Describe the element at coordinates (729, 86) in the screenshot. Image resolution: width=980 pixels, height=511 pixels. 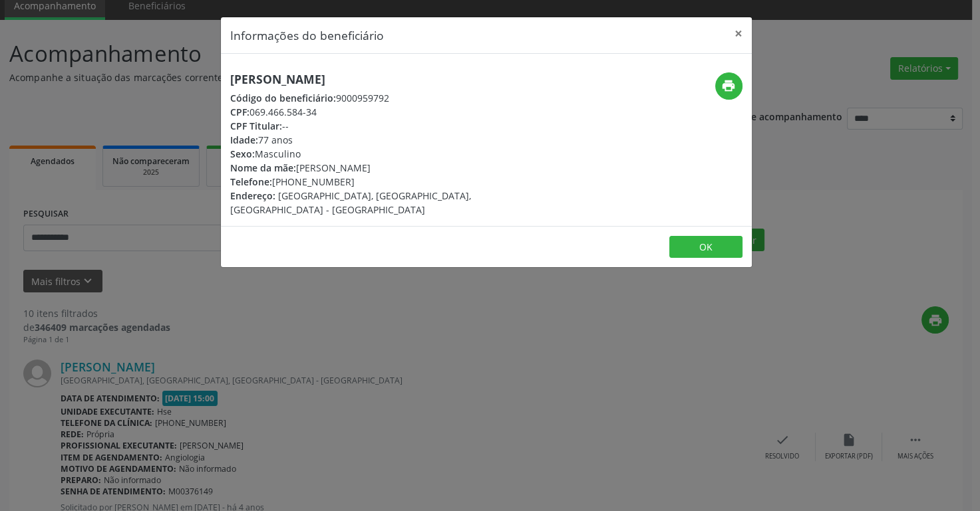
I see `button: print` at that location.